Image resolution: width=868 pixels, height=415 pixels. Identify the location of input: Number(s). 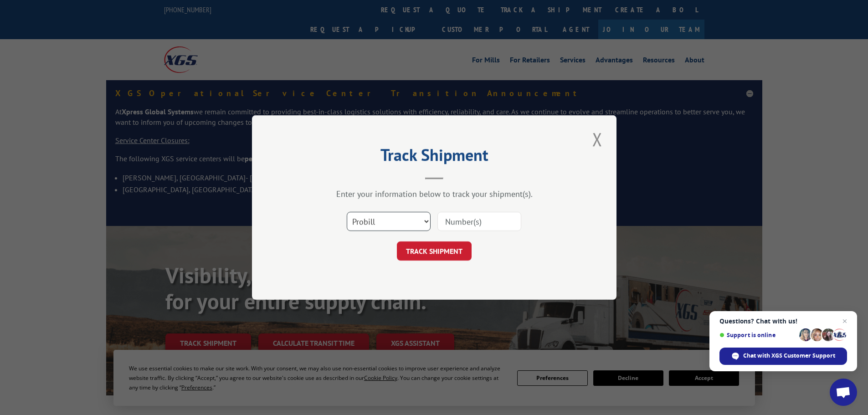
(479, 221).